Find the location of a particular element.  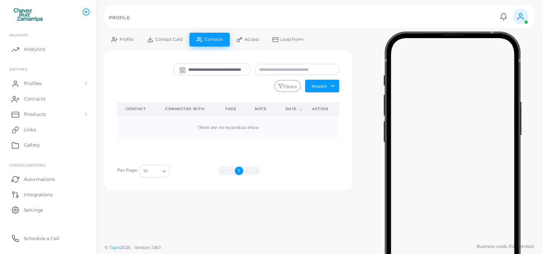

h5: PROFILE is located at coordinates (119, 18).